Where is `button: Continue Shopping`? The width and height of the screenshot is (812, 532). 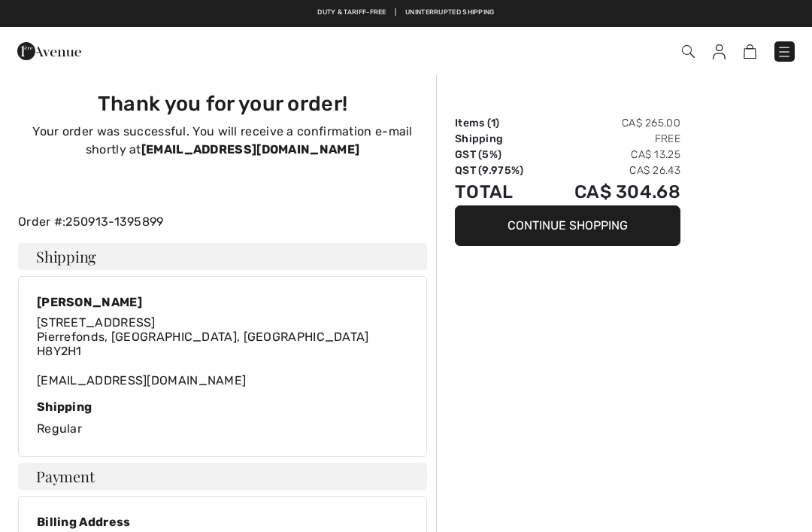 button: Continue Shopping is located at coordinates (568, 226).